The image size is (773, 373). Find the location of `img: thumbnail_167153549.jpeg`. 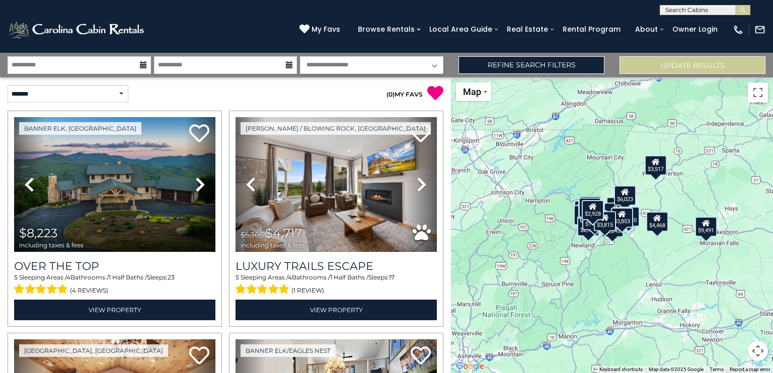

img: thumbnail_167153549.jpeg is located at coordinates (115, 185).